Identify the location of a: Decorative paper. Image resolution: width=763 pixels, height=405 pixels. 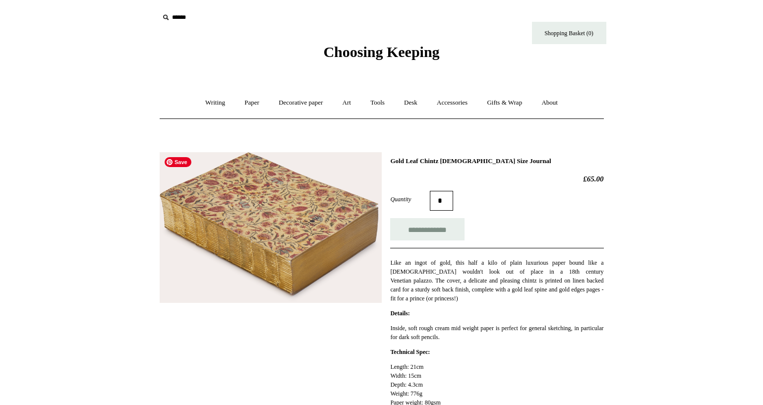
(300, 103).